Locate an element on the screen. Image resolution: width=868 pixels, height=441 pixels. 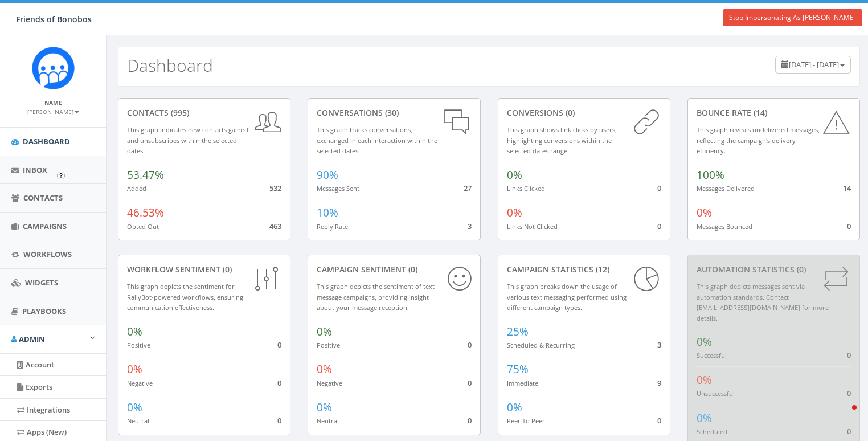
small: Immediate is located at coordinates (522, 383).